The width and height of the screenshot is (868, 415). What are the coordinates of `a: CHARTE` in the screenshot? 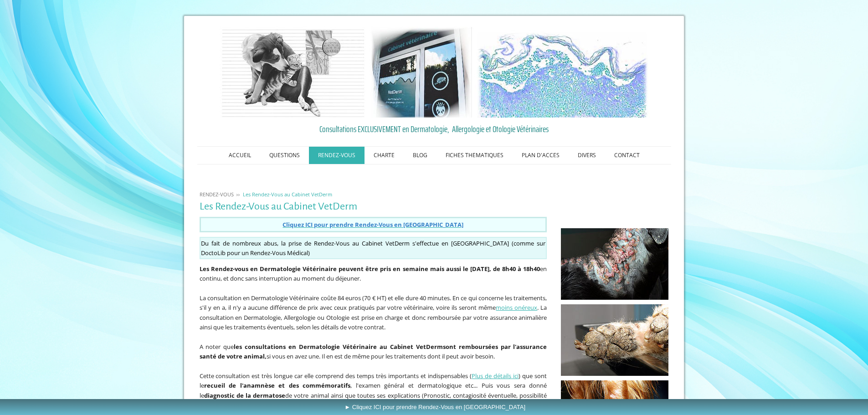 It's located at (384, 155).